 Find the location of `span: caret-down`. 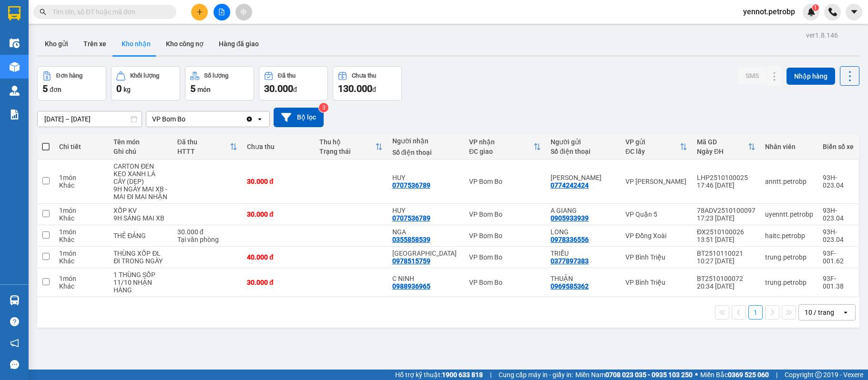

span: caret-down is located at coordinates (854, 12).